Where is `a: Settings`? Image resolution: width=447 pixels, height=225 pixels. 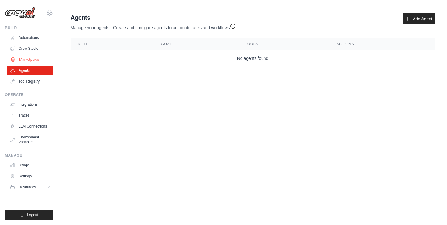
a: Settings is located at coordinates (30, 176).